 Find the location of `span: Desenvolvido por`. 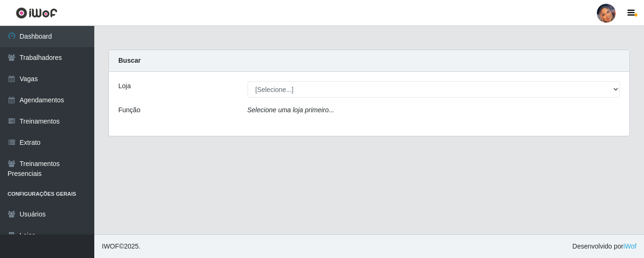

span: Desenvolvido por is located at coordinates (605, 246).